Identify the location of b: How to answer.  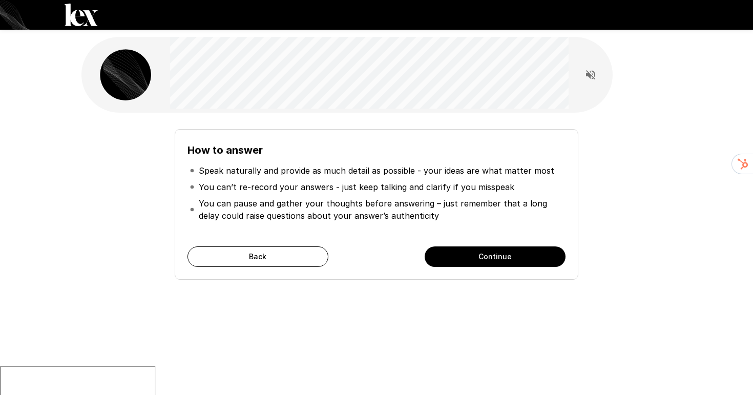
(225, 150).